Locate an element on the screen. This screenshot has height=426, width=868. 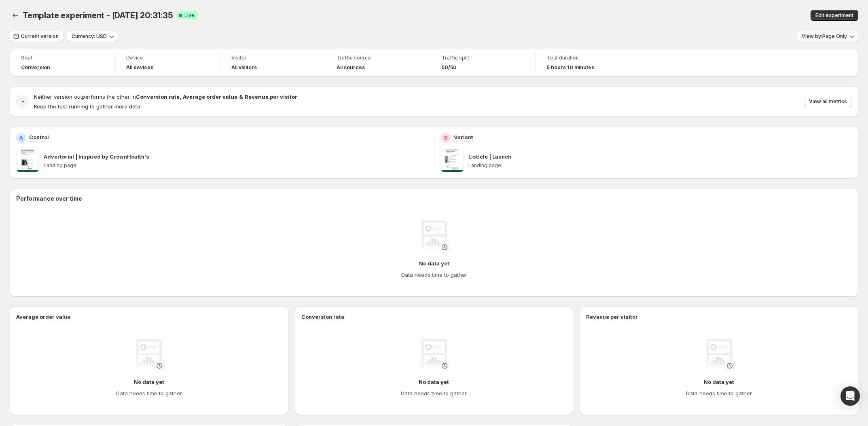
span: Edit experiment is located at coordinates (834, 15).